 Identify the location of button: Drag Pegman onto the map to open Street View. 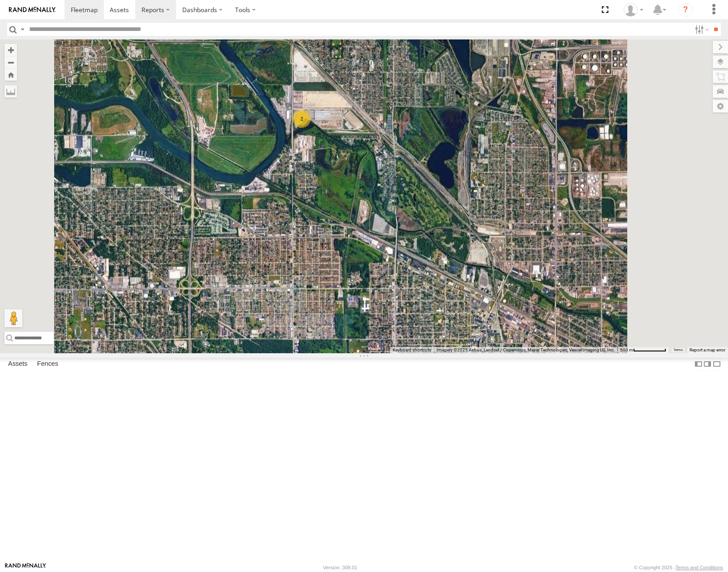
(14, 318).